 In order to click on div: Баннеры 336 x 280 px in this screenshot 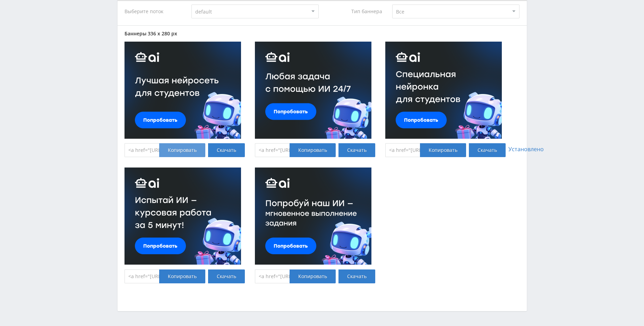, I will do `click(322, 34)`.